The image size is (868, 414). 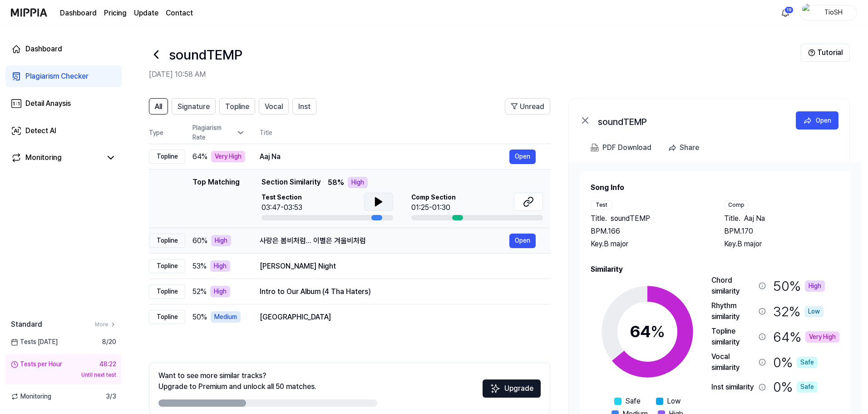 What do you see at coordinates (405, 133) in the screenshot?
I see `th: Title` at bounding box center [405, 133].